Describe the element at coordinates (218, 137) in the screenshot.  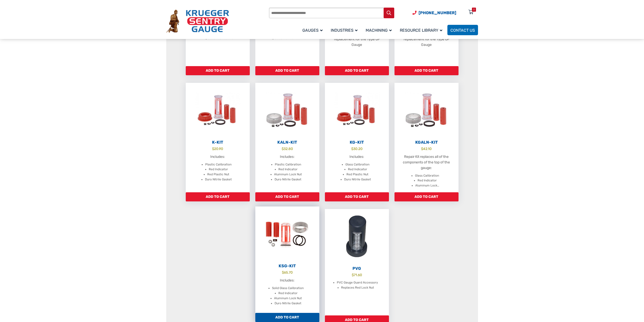
I see `a: K-Kit $20.90 Includes: Plastic Calibration Red Indicator Red Plastic Nut Duro Nitrile Gasket` at that location.